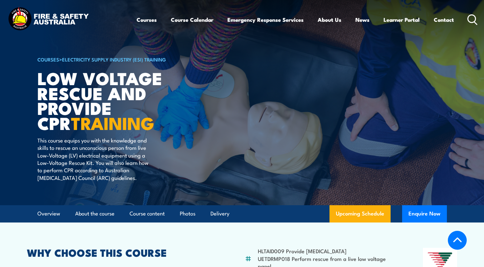  I want to click on button: Enquire Now, so click(425, 214).